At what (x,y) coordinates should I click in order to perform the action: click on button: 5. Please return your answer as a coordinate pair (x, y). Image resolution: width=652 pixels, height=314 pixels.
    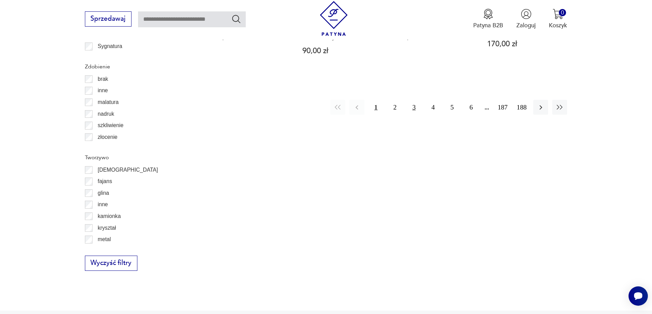
    Looking at the image, I should click on (451, 107).